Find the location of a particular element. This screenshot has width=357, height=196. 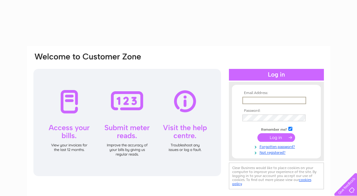

div: Clear Business would like to place cookies on your computer to improve your experience of the sit... is located at coordinates (277, 176).